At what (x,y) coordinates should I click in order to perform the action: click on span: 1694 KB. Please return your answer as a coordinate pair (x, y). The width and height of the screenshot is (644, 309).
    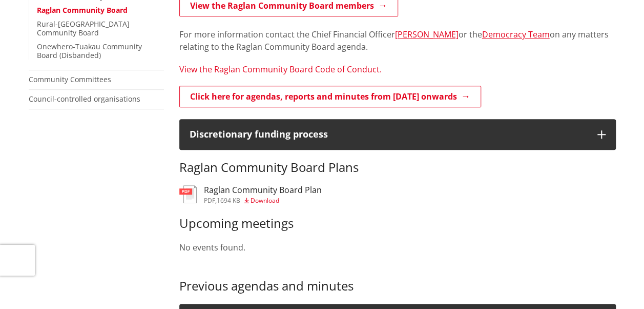
    Looking at the image, I should click on (228, 200).